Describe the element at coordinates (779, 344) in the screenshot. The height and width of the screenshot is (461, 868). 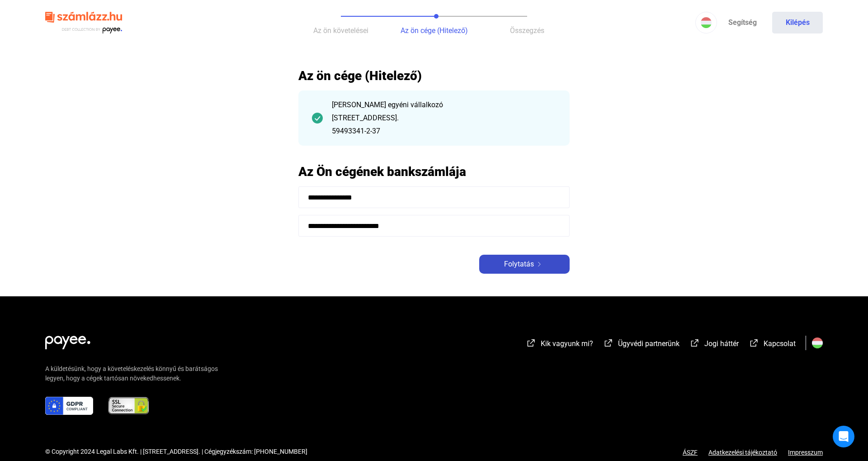
I see `span: Kapcsolat` at that location.